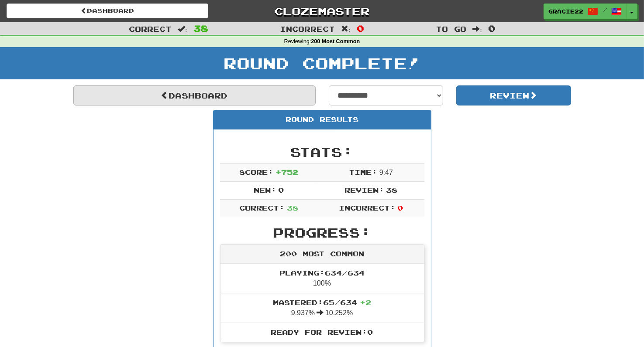 The image size is (644, 347). I want to click on span: Correct, so click(150, 29).